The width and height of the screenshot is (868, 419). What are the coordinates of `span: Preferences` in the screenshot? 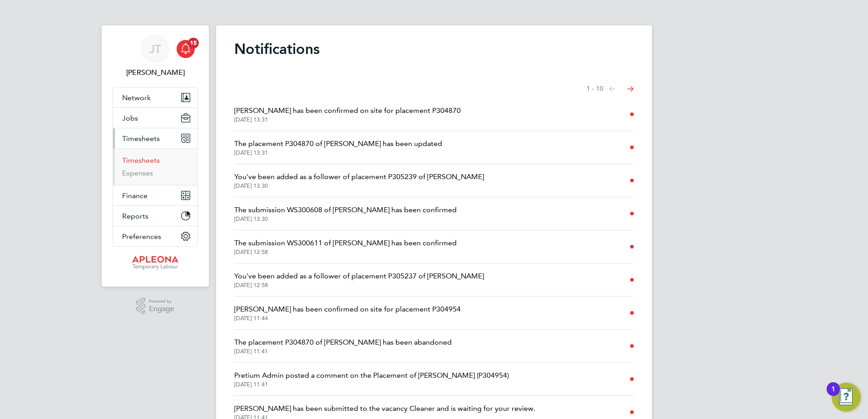 It's located at (142, 236).